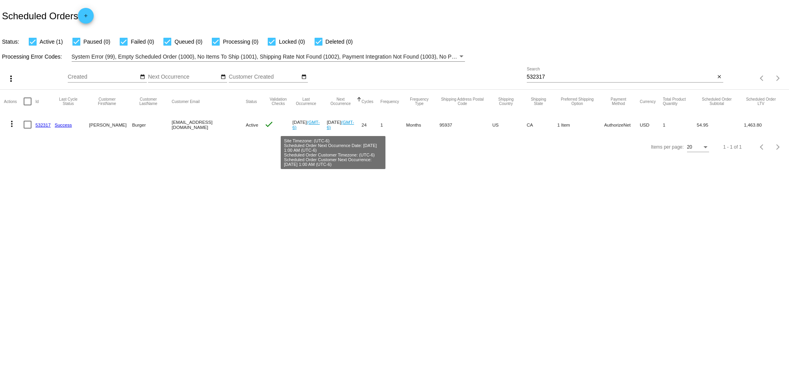 The height and width of the screenshot is (390, 789). I want to click on mat-cell: Burger, so click(152, 125).